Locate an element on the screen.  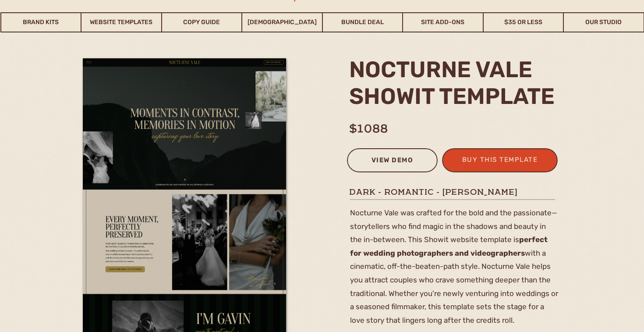
a: Bundle Deal is located at coordinates (363, 22).